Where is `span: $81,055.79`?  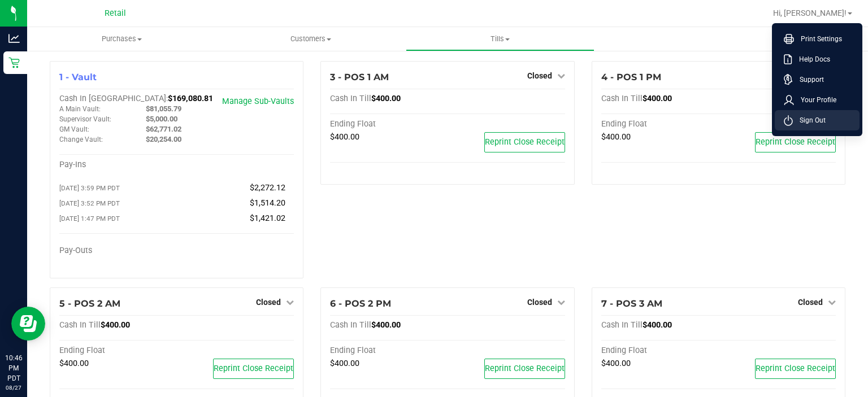 span: $81,055.79 is located at coordinates (163, 108).